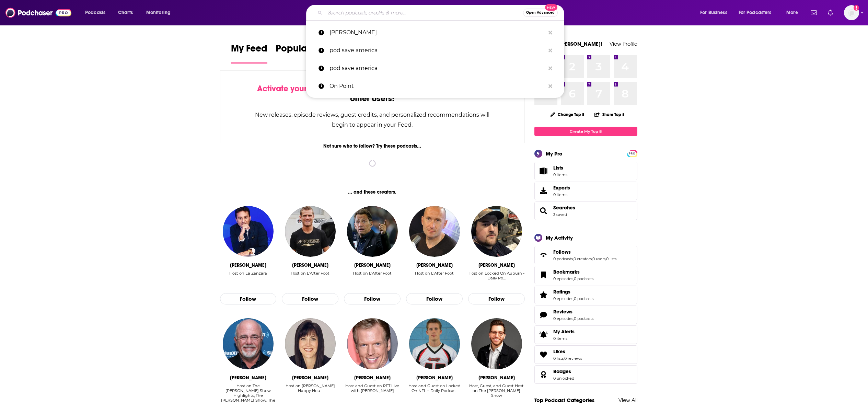 The height and width of the screenshot is (403, 868). I want to click on a: Dave Ramsey, so click(248, 343).